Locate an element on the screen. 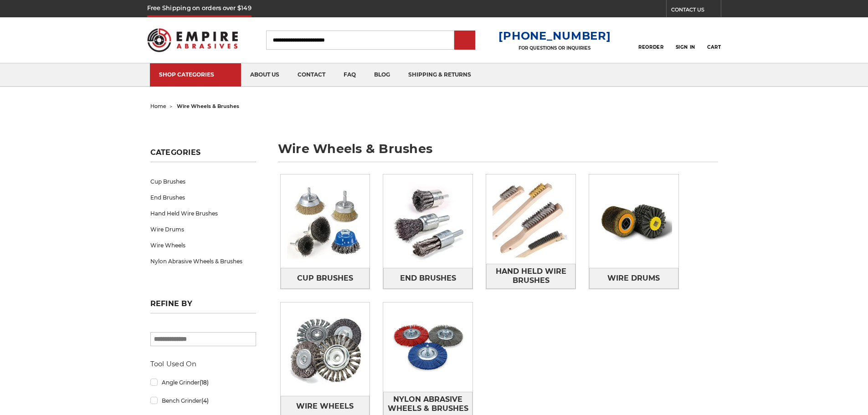 This screenshot has height=415, width=868. img: Nylon Abrasive Wheels & Brushes is located at coordinates (428, 347).